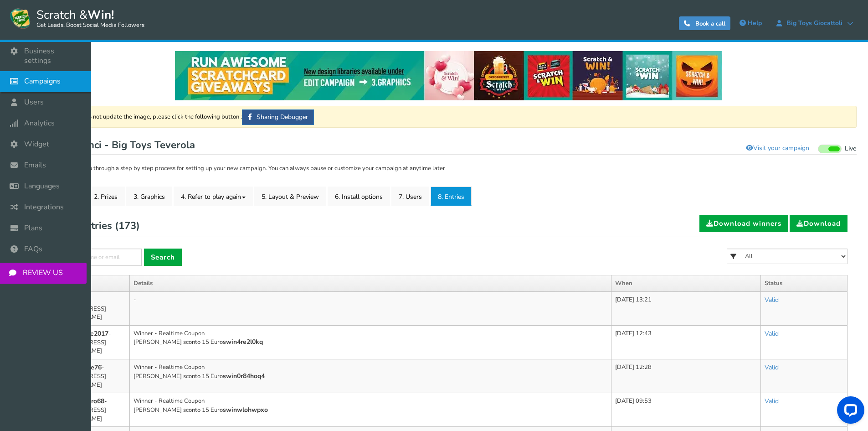 This screenshot has height=431, width=868. I want to click on small: Get Leads, Boost Social Media Followers, so click(90, 26).